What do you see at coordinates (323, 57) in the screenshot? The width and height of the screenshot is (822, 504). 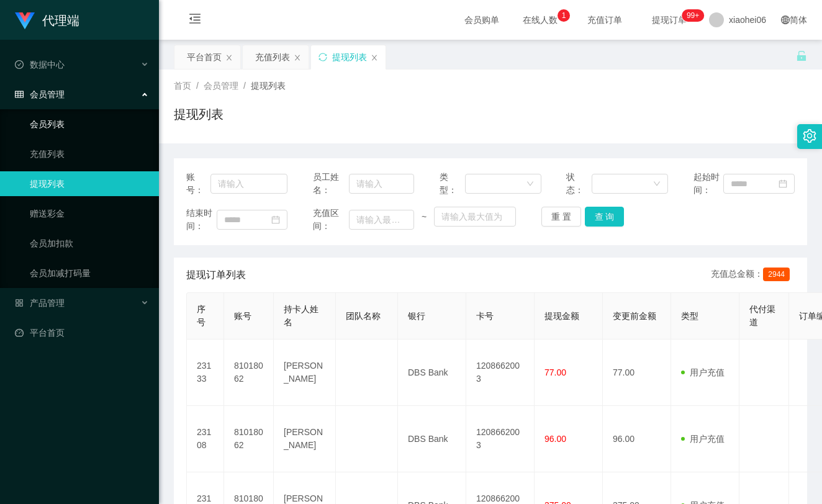 I see `i: 图标: sync` at bounding box center [323, 57].